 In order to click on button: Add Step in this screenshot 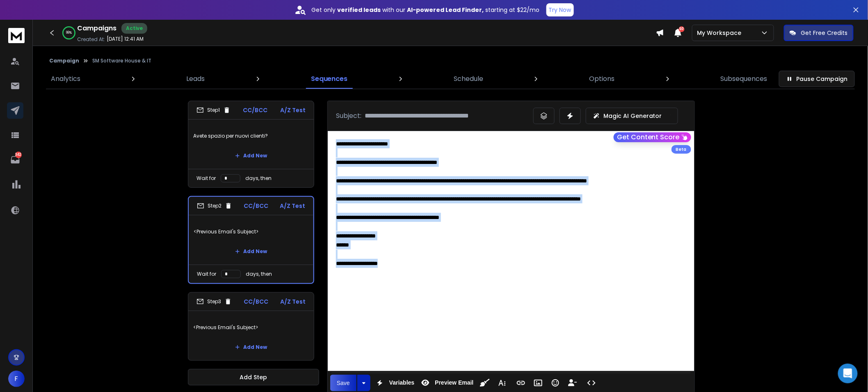, I will do `click(254, 377)`.